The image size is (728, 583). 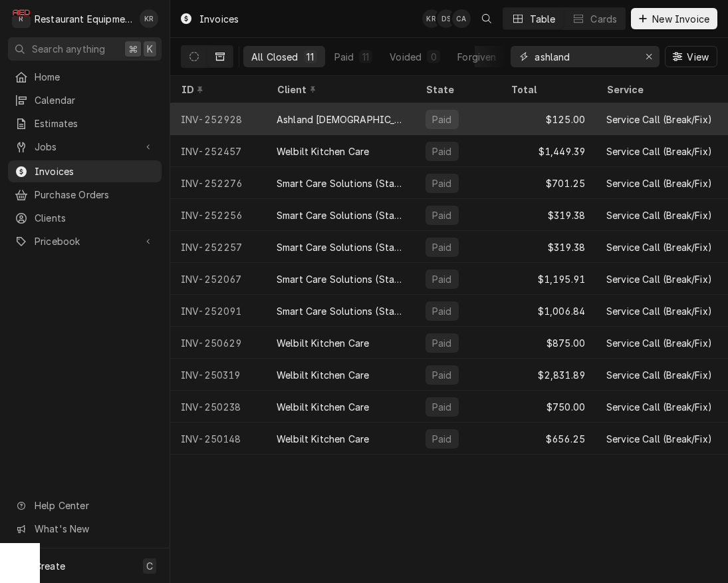 I want to click on div: $1,006.84, so click(x=548, y=311).